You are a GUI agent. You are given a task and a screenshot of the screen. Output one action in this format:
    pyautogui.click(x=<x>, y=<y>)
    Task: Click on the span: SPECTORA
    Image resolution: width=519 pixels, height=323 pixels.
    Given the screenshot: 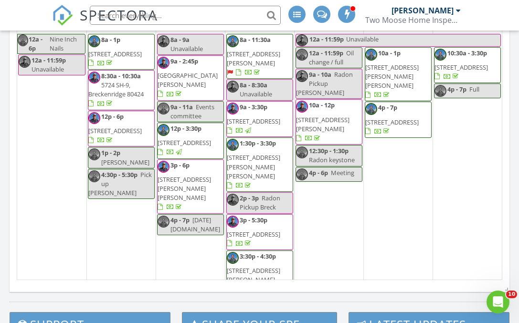 What is the action you would take?
    pyautogui.click(x=119, y=15)
    